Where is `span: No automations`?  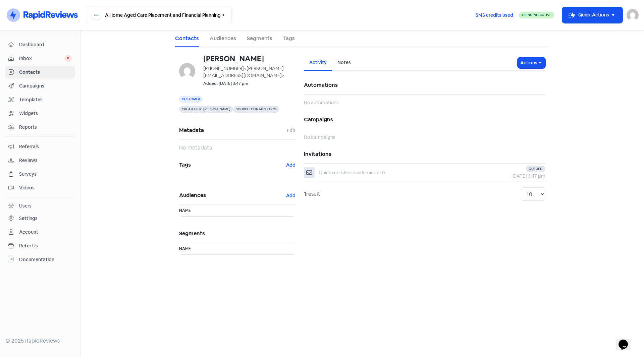 span: No automations is located at coordinates (321, 103).